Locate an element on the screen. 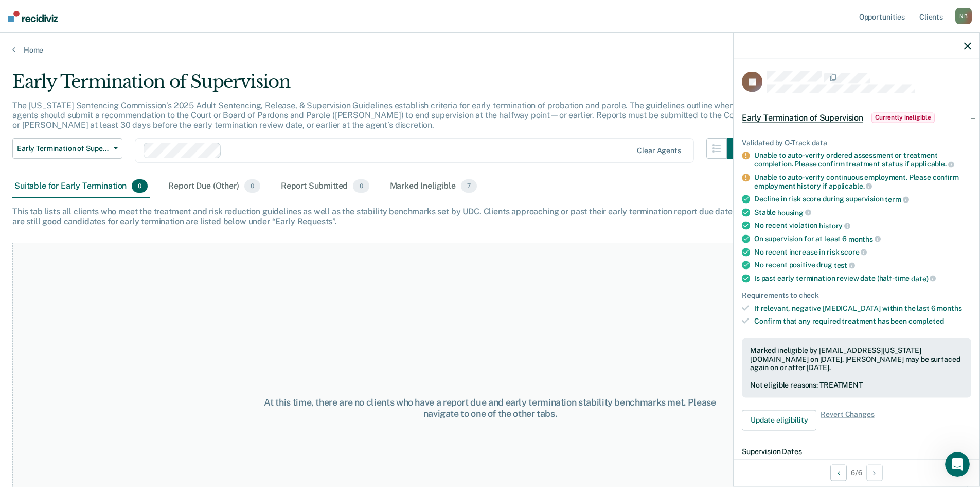 The image size is (980, 487). button: Next Opportunity is located at coordinates (875, 472).